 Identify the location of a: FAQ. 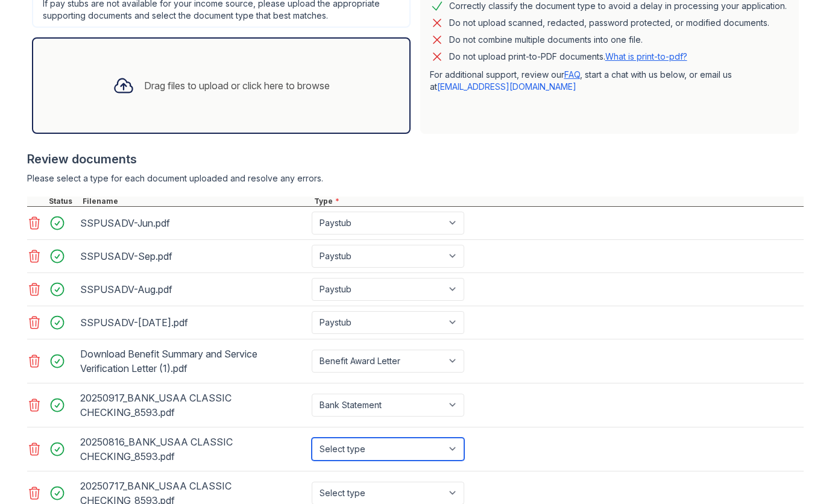
(572, 74).